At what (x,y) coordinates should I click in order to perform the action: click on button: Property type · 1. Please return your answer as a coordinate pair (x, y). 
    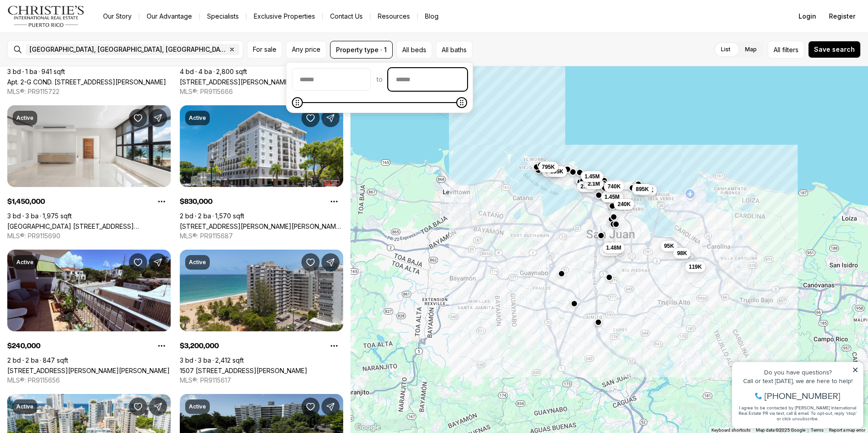
    Looking at the image, I should click on (361, 50).